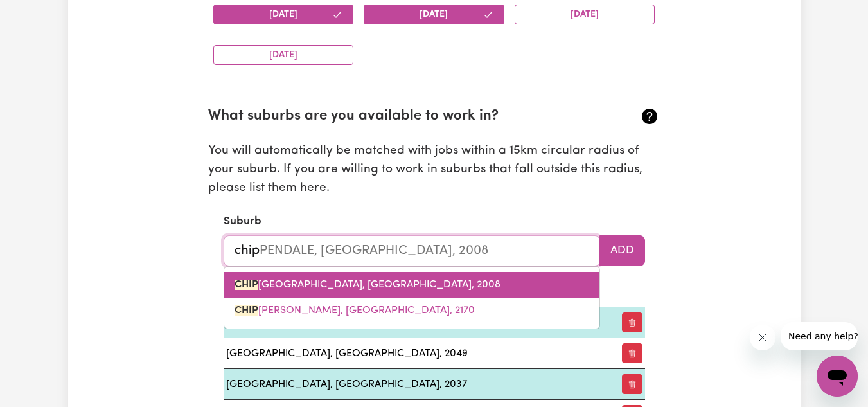  What do you see at coordinates (411, 285) in the screenshot?
I see `a: CHIPPENDALE, New South Wales, 2008` at bounding box center [411, 285].